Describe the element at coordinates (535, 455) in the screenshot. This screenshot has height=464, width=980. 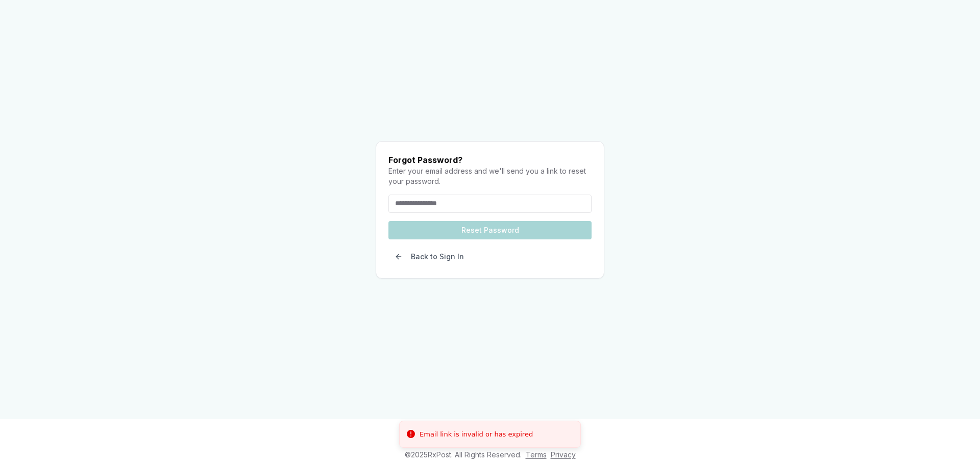
I see `a: Terms` at that location.